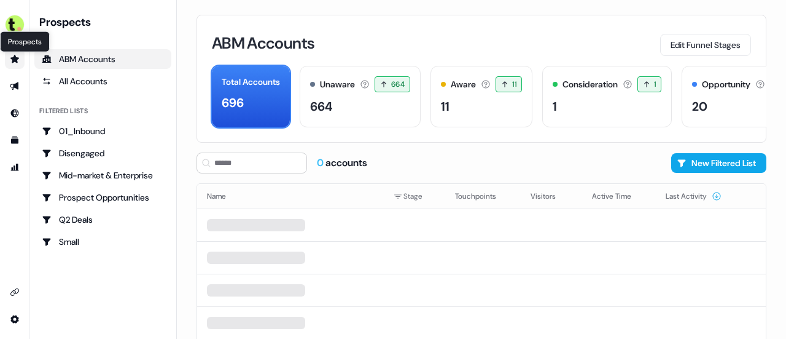  Describe the element at coordinates (103, 241) in the screenshot. I see `a: Go to Small` at that location.